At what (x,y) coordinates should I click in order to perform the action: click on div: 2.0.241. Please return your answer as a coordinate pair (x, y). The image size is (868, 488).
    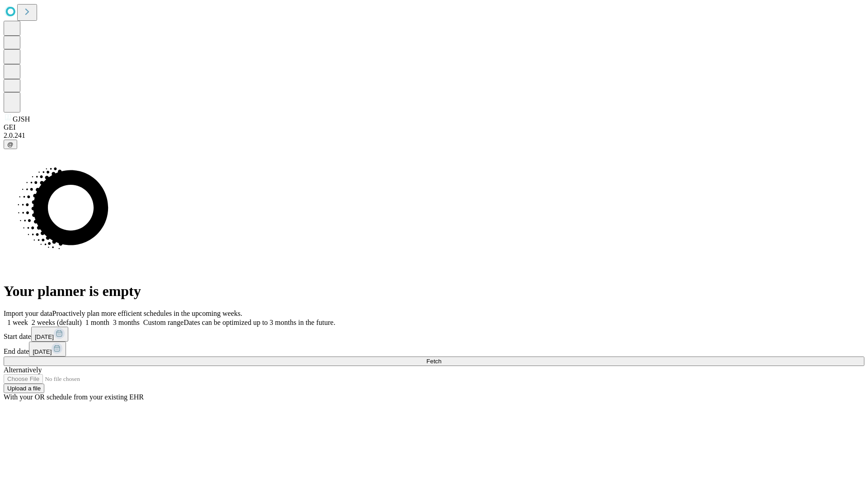
    Looking at the image, I should click on (434, 135).